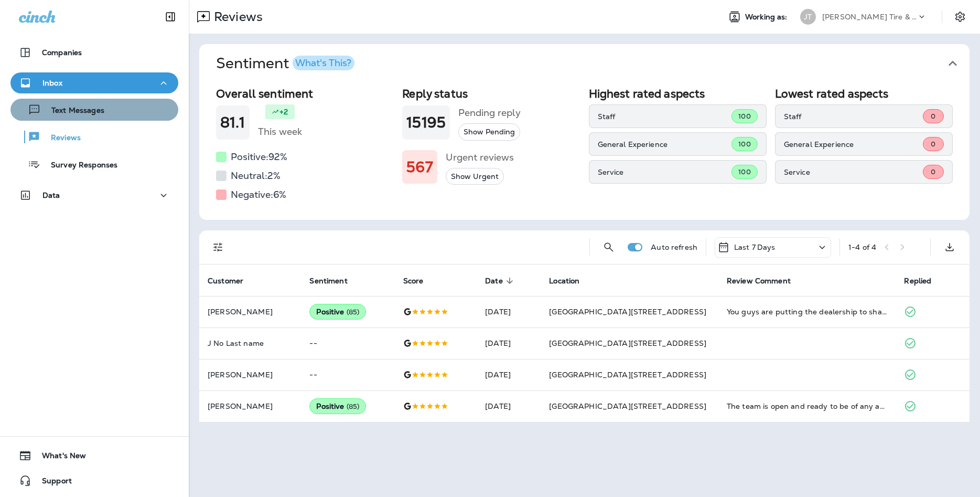 The image size is (980, 497). What do you see at coordinates (754, 247) in the screenshot?
I see `p: Last 7 Days` at bounding box center [754, 247].